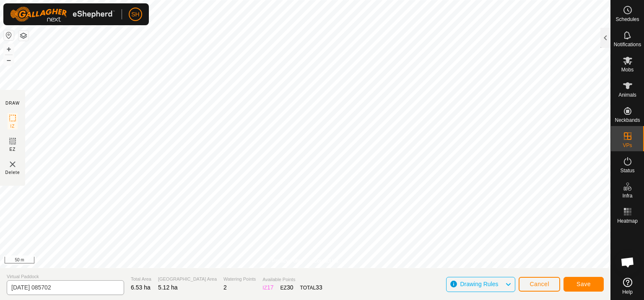 This screenshot has width=644, height=300. I want to click on span: Delete, so click(13, 172).